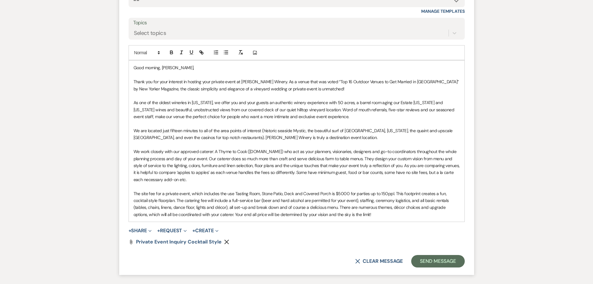 The image size is (593, 284). Describe the element at coordinates (205, 230) in the screenshot. I see `button: Create` at that location.